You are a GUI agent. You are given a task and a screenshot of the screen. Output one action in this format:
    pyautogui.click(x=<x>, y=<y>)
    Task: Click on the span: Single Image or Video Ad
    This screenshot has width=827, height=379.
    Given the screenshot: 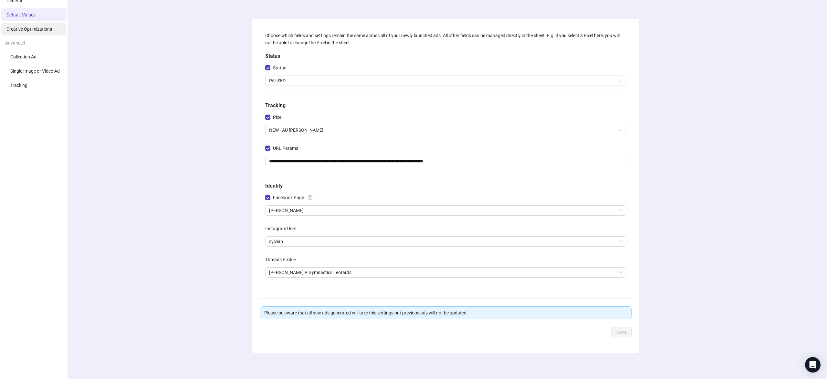 What is the action you would take?
    pyautogui.click(x=35, y=71)
    